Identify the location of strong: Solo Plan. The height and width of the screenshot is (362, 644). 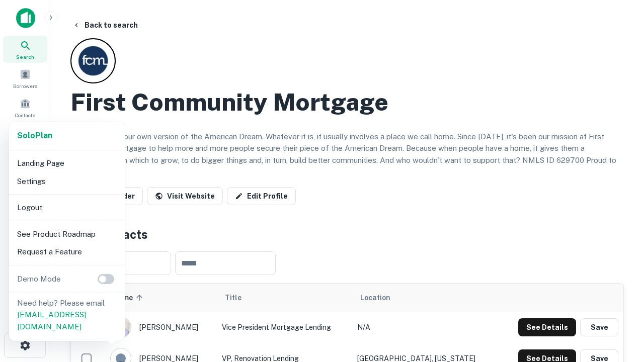
(35, 135).